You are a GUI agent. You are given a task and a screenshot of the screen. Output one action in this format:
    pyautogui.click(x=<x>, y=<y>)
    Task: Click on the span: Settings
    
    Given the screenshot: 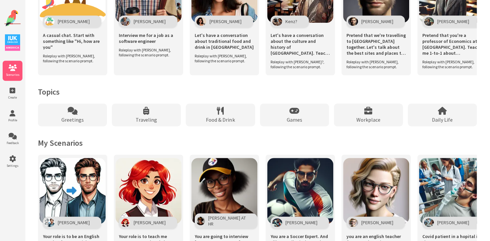 What is the action you would take?
    pyautogui.click(x=13, y=166)
    